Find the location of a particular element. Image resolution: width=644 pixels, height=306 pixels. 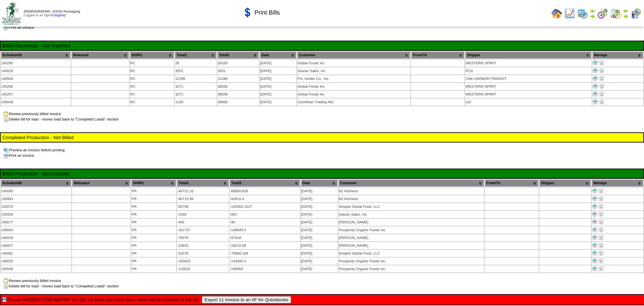

img: zoroco-logo-small.webp is located at coordinates (11, 13).